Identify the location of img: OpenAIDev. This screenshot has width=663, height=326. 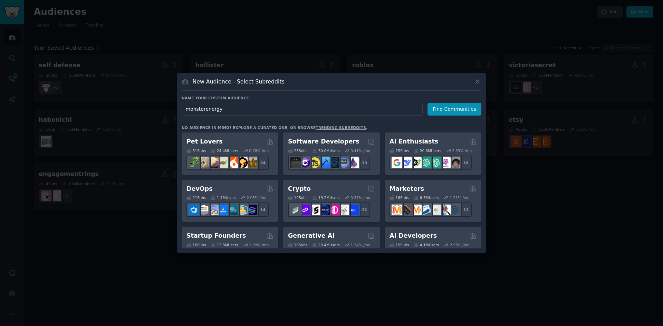
(445, 163).